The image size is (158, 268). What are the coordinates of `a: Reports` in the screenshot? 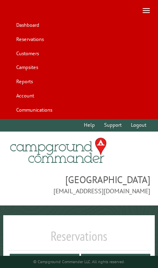 It's located at (24, 82).